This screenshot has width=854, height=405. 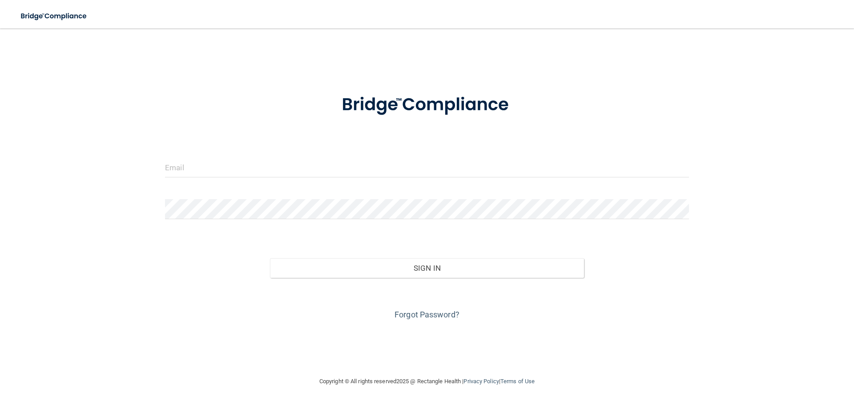 What do you see at coordinates (427, 167) in the screenshot?
I see `input: Email` at bounding box center [427, 167].